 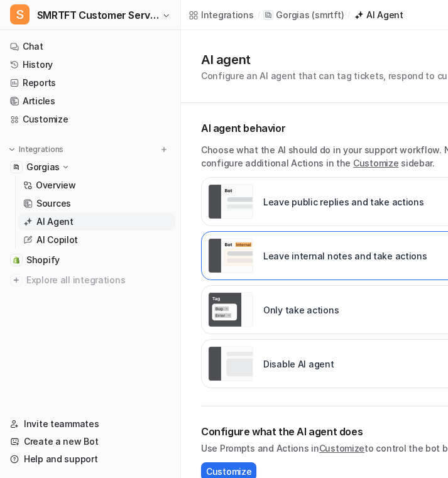 What do you see at coordinates (90, 101) in the screenshot?
I see `a: Articles` at bounding box center [90, 101].